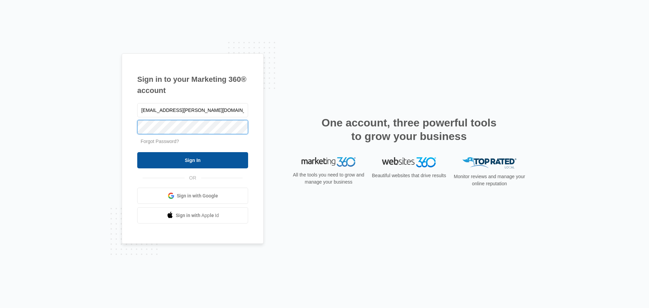  Describe the element at coordinates (193, 196) in the screenshot. I see `a: Sign in with Google` at that location.